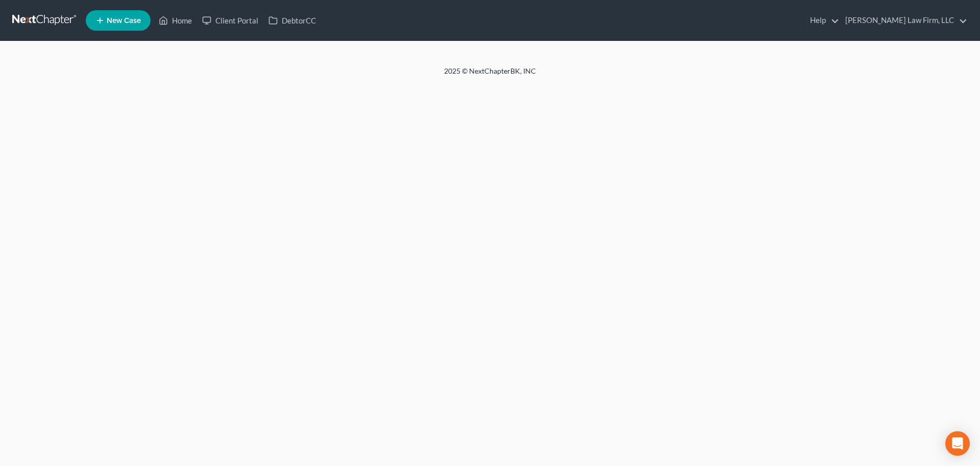 The width and height of the screenshot is (980, 466). I want to click on new-legal-case-button: New Case, so click(118, 20).